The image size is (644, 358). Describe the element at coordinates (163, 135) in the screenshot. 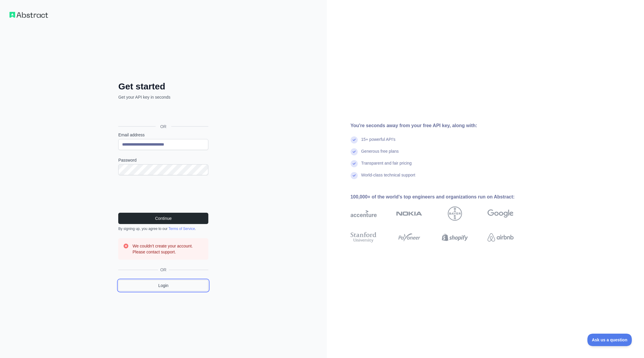

I see `label: Email address` at that location.